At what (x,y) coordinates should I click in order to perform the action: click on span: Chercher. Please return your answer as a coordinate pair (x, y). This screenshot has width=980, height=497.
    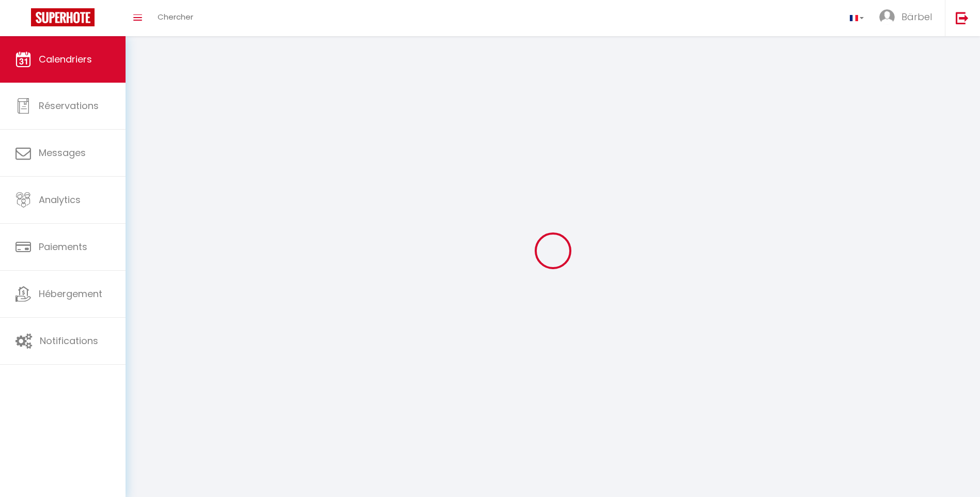
    Looking at the image, I should click on (175, 17).